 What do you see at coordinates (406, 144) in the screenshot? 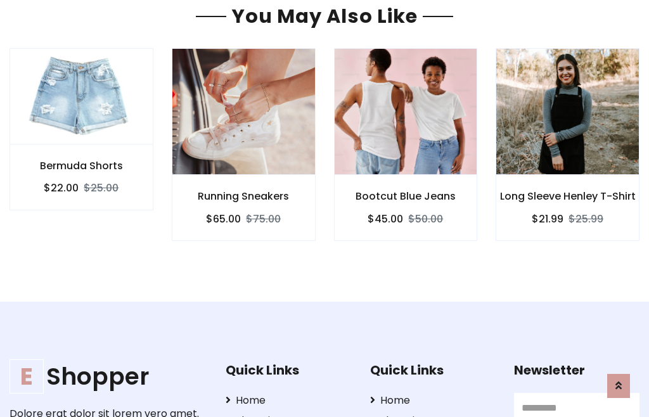
I see `a: Bootcut Blue Jeans $45.00$50.00` at bounding box center [406, 144].